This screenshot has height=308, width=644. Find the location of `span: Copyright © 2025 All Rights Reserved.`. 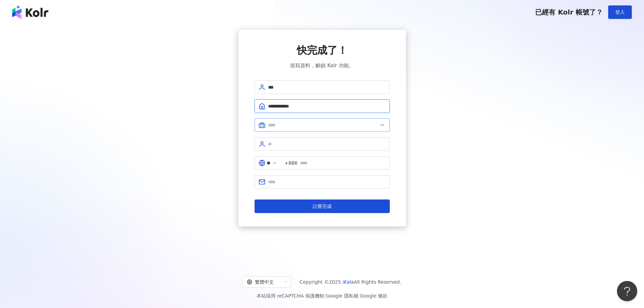

span: Copyright © 2025 All Rights Reserved. is located at coordinates (350, 282).